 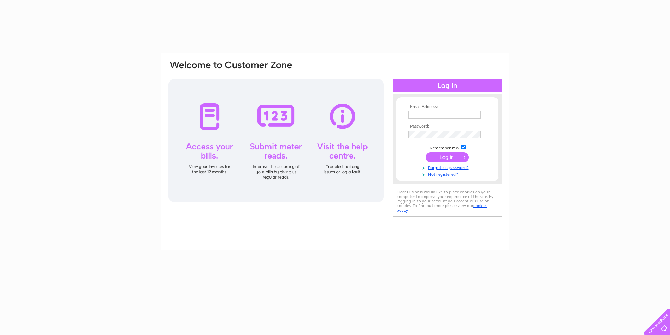 What do you see at coordinates (448, 167) in the screenshot?
I see `a: Forgotten password?` at bounding box center [448, 167].